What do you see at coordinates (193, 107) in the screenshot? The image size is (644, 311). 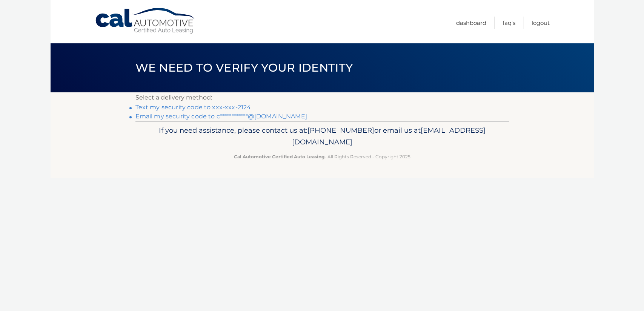 I see `a: Text my security code to xxx-xxx-2124` at bounding box center [193, 107].